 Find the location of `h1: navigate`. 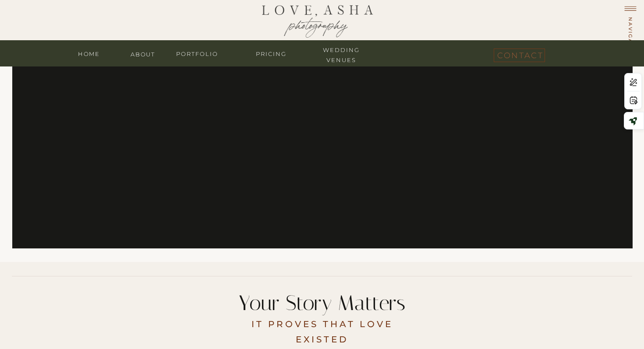

h1: navigate is located at coordinates (630, 37).